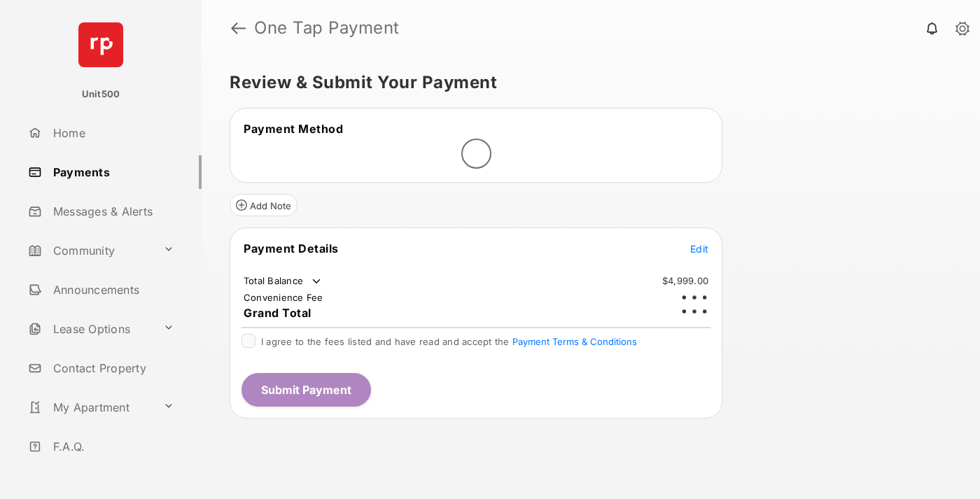  Describe the element at coordinates (90, 407) in the screenshot. I see `a: My Apartment` at that location.